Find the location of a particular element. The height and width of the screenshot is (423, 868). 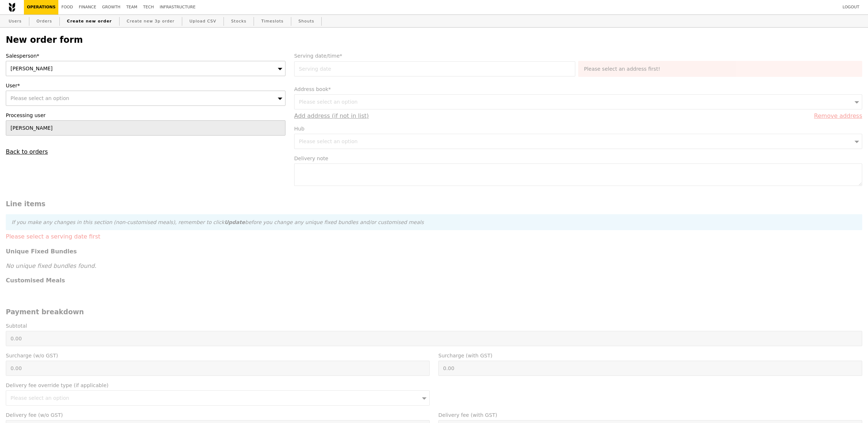

a: Timeslots is located at coordinates (272, 22).